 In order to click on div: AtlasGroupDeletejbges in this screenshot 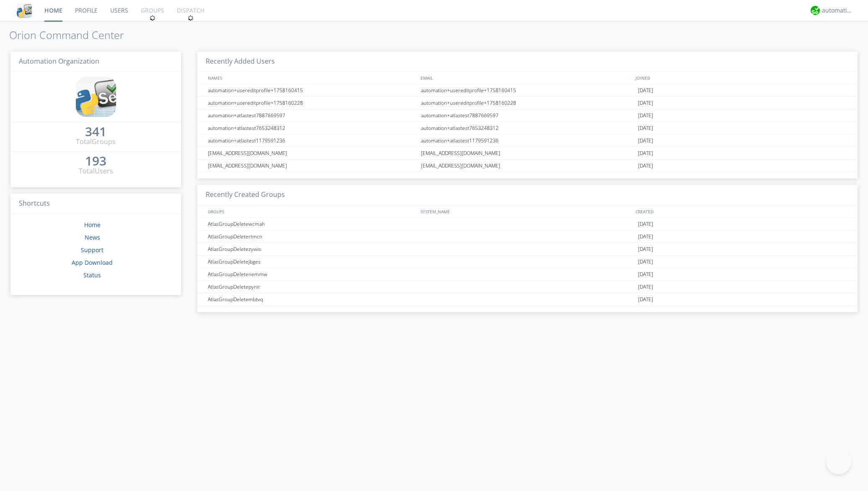, I will do `click(312, 262)`.